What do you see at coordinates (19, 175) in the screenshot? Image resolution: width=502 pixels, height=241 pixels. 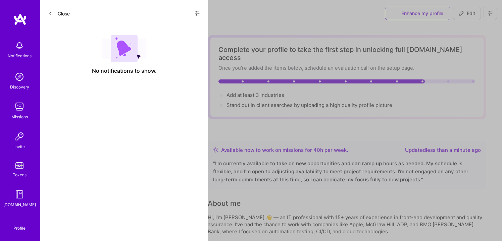 I see `div: Tokens` at bounding box center [19, 175].